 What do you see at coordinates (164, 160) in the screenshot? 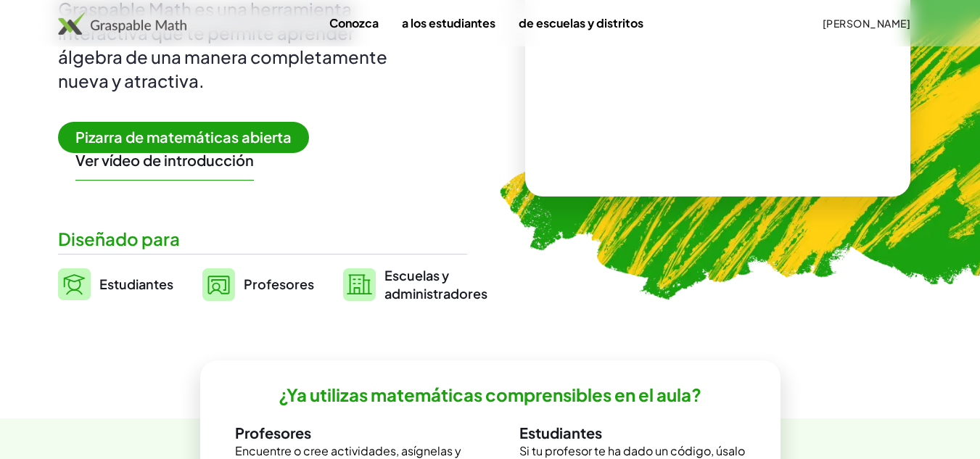
I see `button: Ver vídeo de introducción` at bounding box center [164, 160].